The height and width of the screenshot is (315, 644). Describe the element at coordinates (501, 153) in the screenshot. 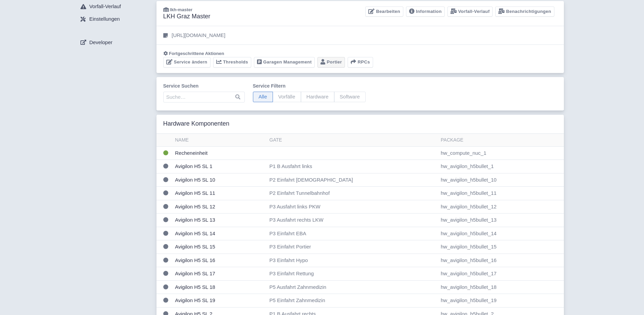

I see `td: hw_compute_nuc_1` at that location.